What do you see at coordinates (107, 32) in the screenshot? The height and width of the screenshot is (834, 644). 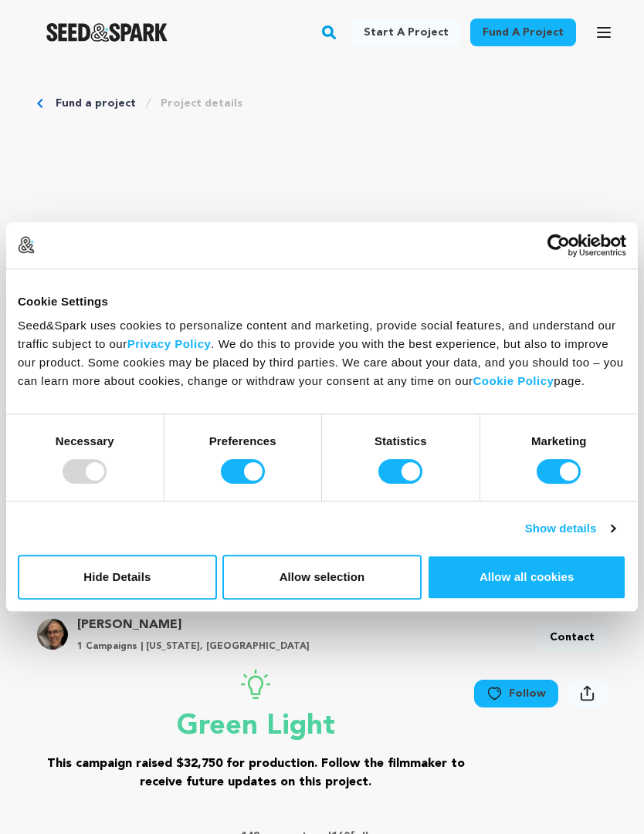 I see `a: Seed&Spark Homepage` at bounding box center [107, 32].